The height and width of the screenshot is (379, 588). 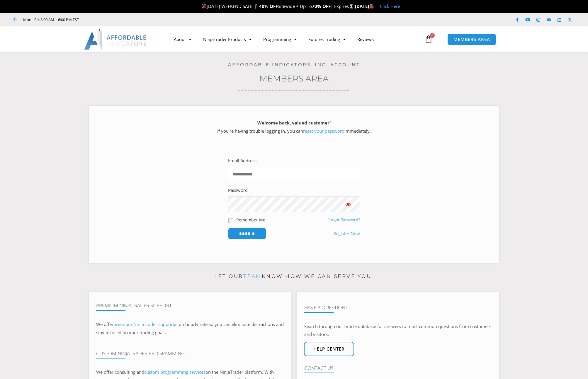 What do you see at coordinates (329, 349) in the screenshot?
I see `span: Help center` at bounding box center [329, 349].